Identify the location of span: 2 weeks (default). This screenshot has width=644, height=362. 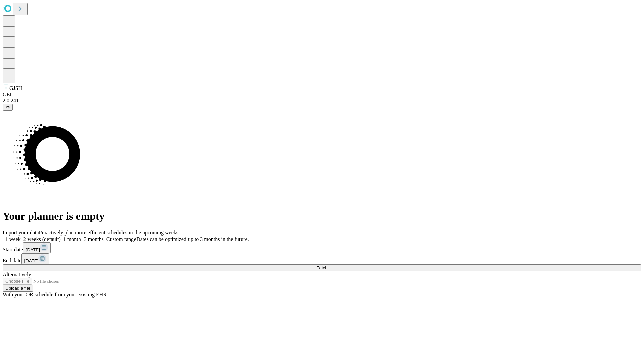
(42, 239).